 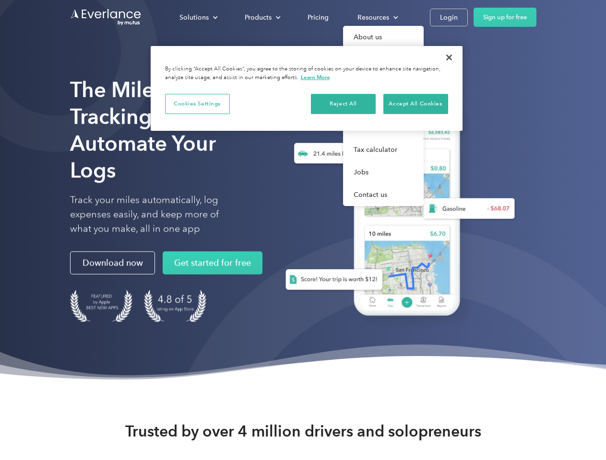 I want to click on a: Tax calculator, so click(x=383, y=150).